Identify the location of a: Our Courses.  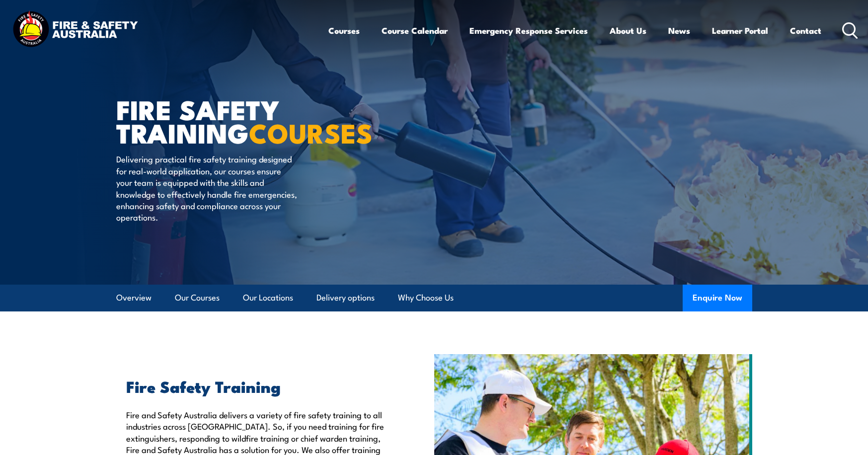
(197, 297).